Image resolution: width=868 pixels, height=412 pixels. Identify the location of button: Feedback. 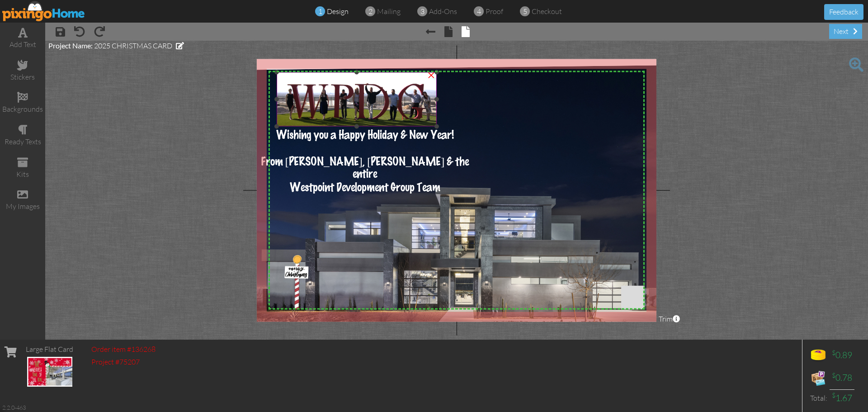
(844, 12).